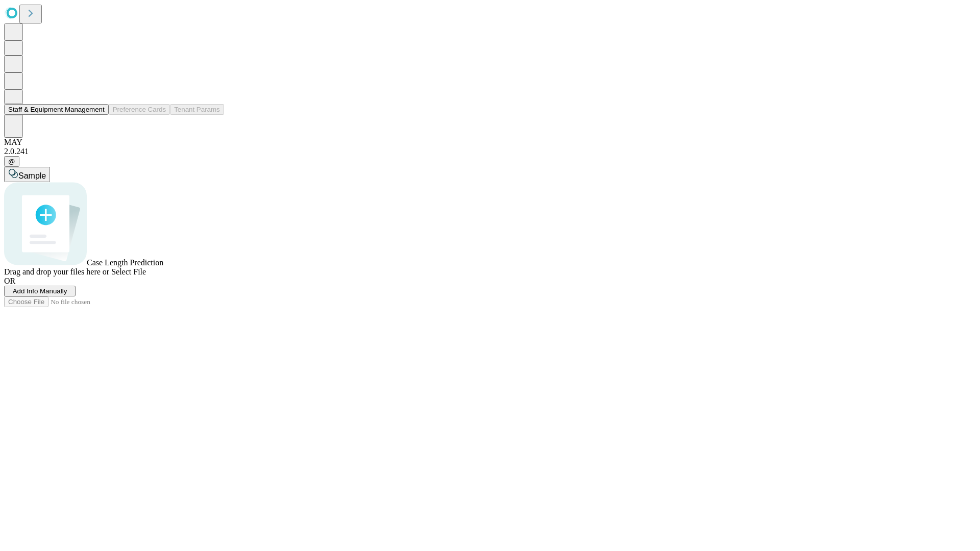 This screenshot has width=980, height=551. I want to click on span: Drag and drop your files here or, so click(57, 272).